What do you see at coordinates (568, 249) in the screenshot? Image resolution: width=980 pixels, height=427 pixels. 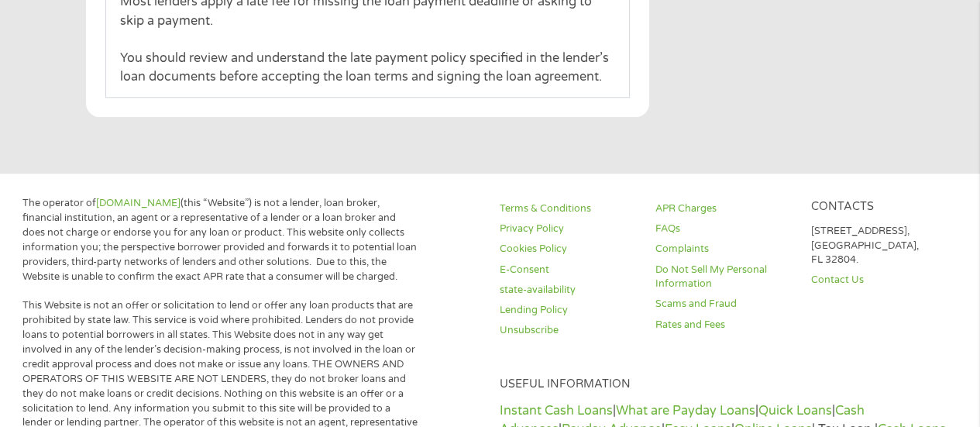 I see `a: Cookies Policy` at bounding box center [568, 249].